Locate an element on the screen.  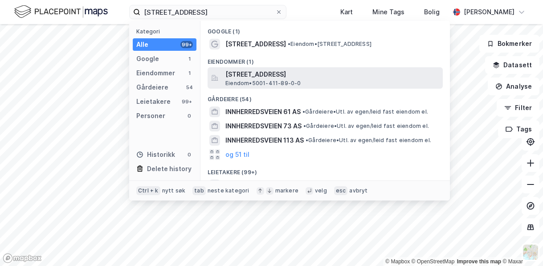
a: OpenStreetMap is located at coordinates (433, 262).